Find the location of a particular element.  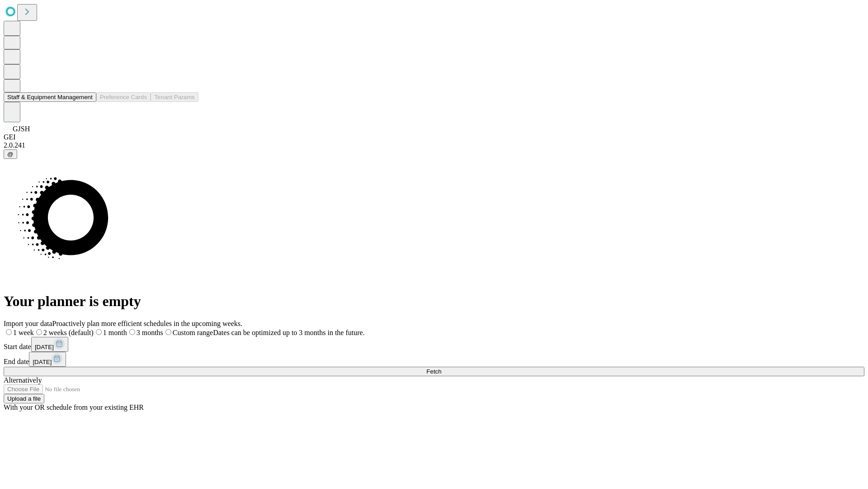

div: 2.0.241 is located at coordinates (434, 145).